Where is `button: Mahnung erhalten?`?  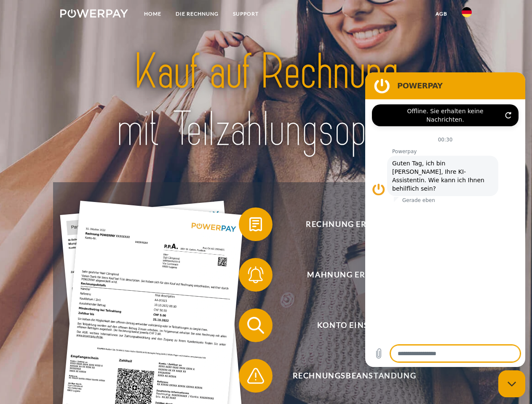 button: Mahnung erhalten? is located at coordinates (349, 275).